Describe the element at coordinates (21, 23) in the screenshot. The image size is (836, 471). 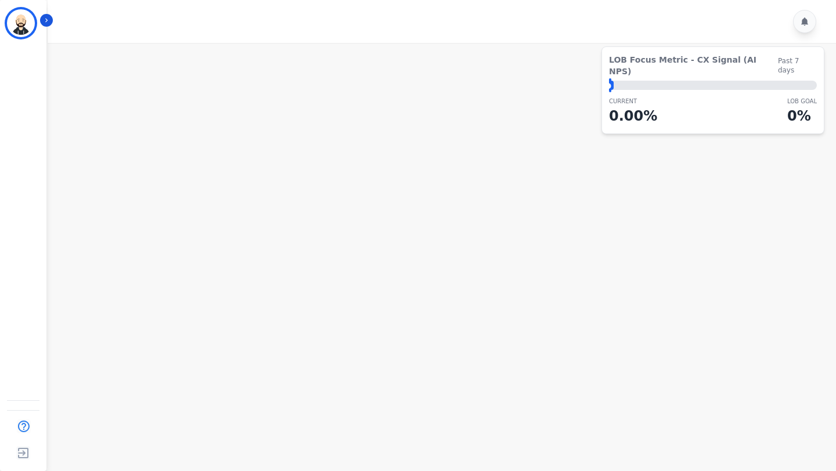
I see `img: Bordered avatar` at that location.